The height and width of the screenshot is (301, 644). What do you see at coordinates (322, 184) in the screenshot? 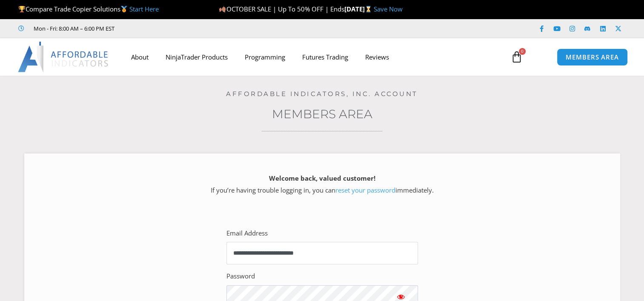
I see `p: If you’re having trouble logging in, you can immediately.` at bounding box center [322, 184].